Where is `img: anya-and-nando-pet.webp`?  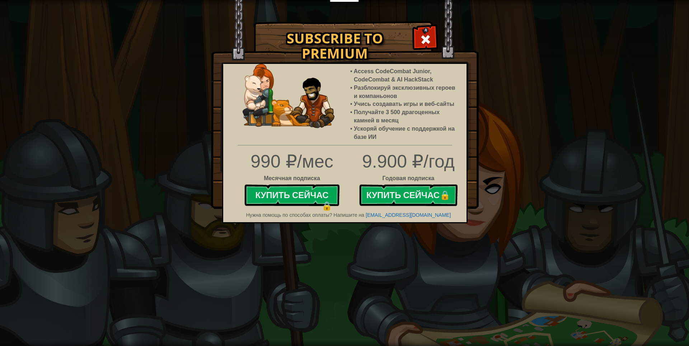
img: anya-and-nando-pet.webp is located at coordinates (289, 96).